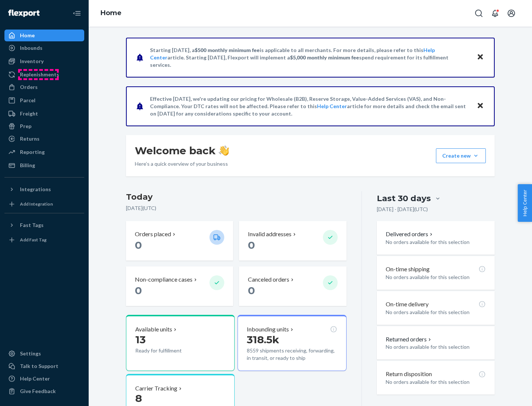 The width and height of the screenshot is (532, 406). Describe the element at coordinates (236, 197) in the screenshot. I see `h3: Today` at that location.